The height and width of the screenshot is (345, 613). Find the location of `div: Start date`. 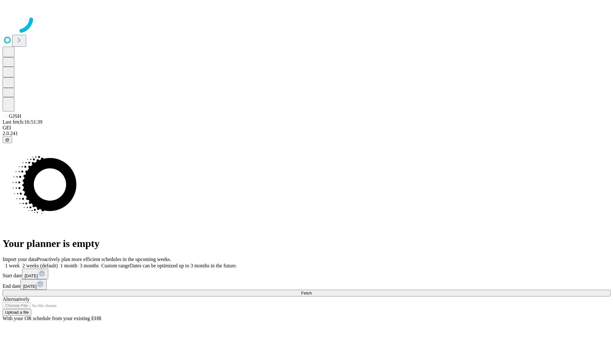

div: Start date is located at coordinates (307, 274).